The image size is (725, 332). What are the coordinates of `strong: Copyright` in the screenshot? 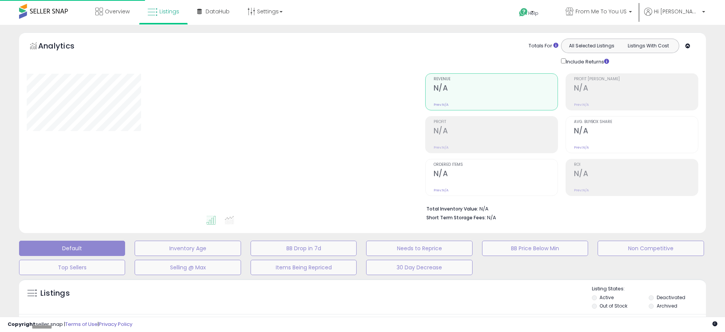 It's located at (21, 324).